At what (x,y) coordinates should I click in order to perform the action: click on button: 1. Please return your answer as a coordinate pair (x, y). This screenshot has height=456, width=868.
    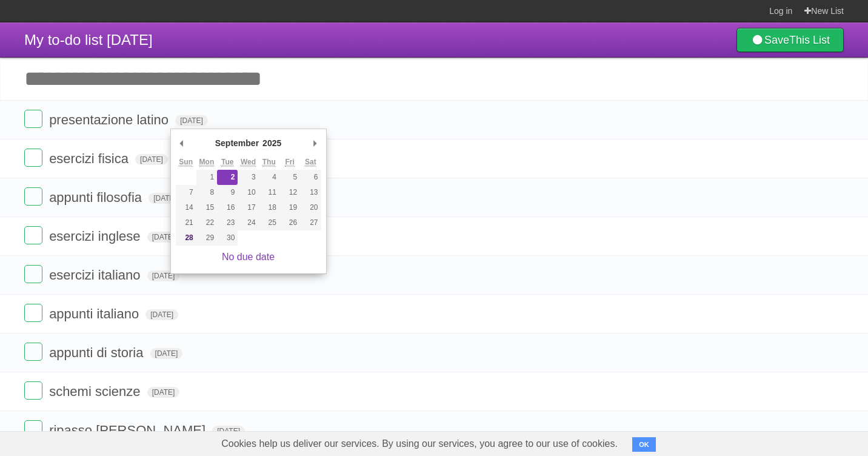
    Looking at the image, I should click on (207, 177).